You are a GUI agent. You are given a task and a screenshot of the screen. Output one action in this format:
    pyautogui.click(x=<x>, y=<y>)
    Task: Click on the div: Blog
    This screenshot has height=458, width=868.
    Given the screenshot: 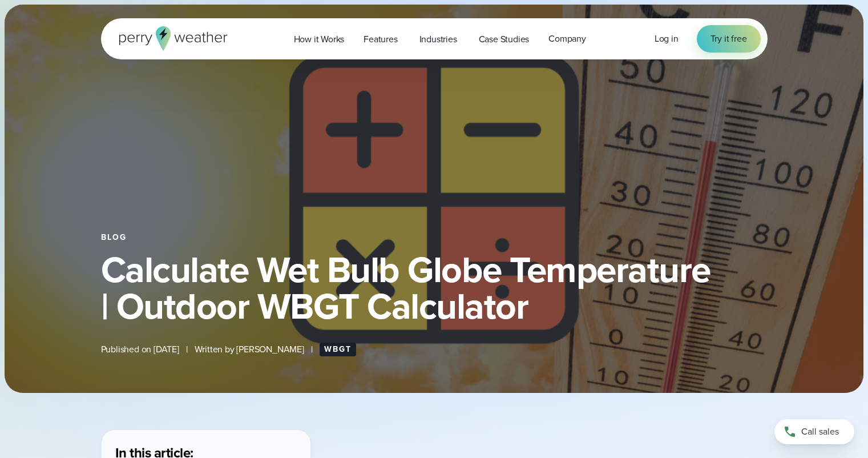 What is the action you would take?
    pyautogui.click(x=434, y=237)
    